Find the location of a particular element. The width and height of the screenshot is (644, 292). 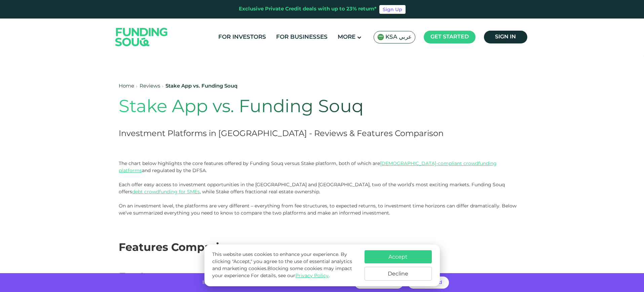

a: For Businesses is located at coordinates (302, 37).